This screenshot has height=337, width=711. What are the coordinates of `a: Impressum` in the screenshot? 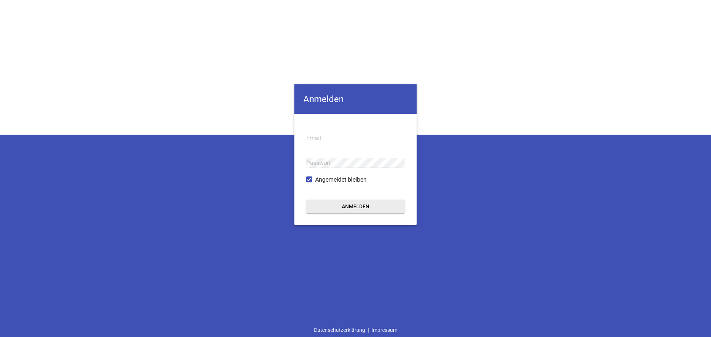 It's located at (384, 330).